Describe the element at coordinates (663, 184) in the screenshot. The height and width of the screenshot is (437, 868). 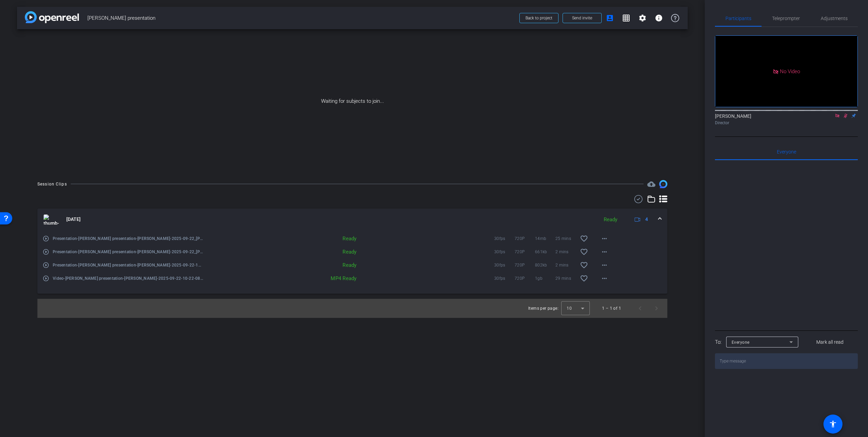
I see `img: Session clips` at that location.